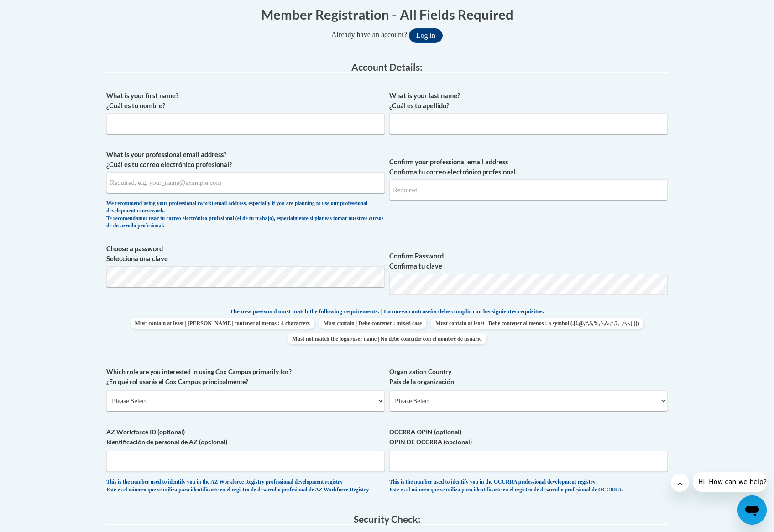  What do you see at coordinates (528, 437) in the screenshot?
I see `label: OCCRRA OPIN (optional) OPIN DE OCCRRA (opcional)` at bounding box center [528, 437].